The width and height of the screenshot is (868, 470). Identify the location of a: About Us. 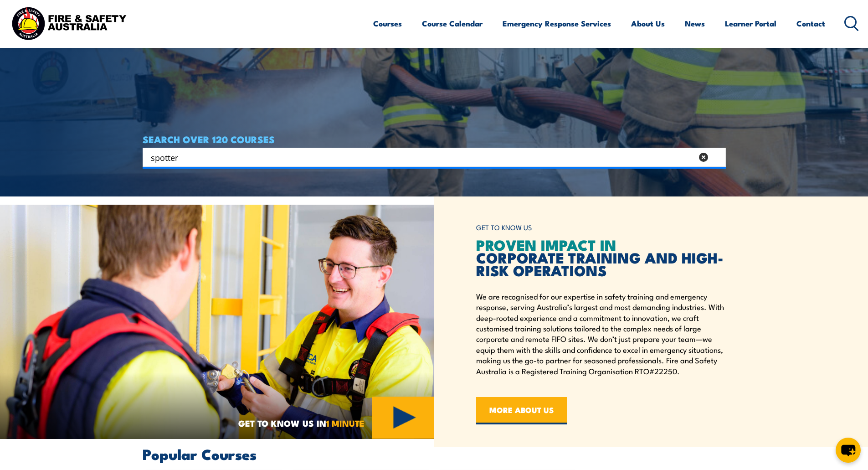
(647, 23).